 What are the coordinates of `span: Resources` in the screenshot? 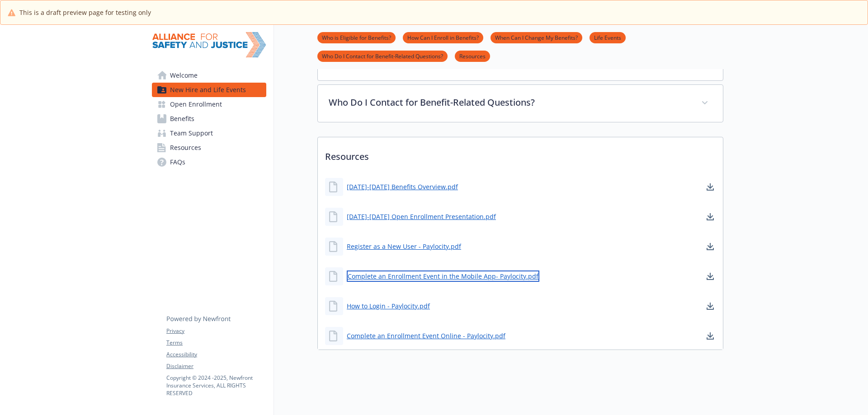 It's located at (185, 148).